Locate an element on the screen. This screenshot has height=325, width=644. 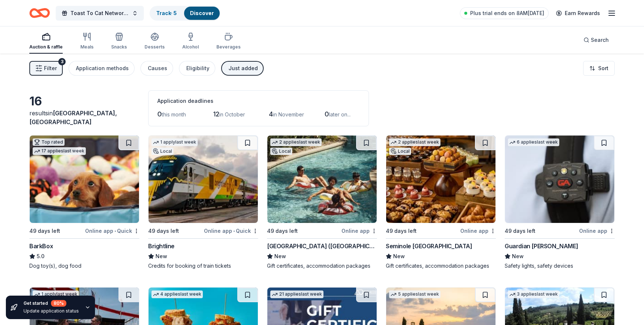
img: Image for Brightline is located at coordinates (204, 179).